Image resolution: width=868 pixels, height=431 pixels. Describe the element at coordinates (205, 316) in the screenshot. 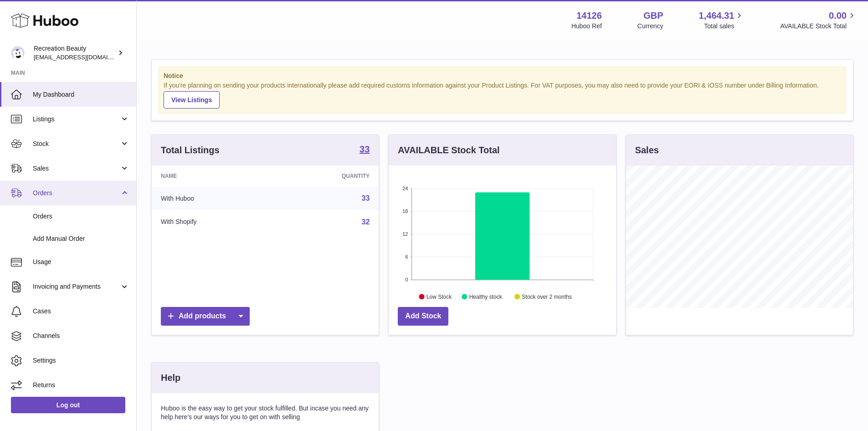

I see `a: Add products` at that location.